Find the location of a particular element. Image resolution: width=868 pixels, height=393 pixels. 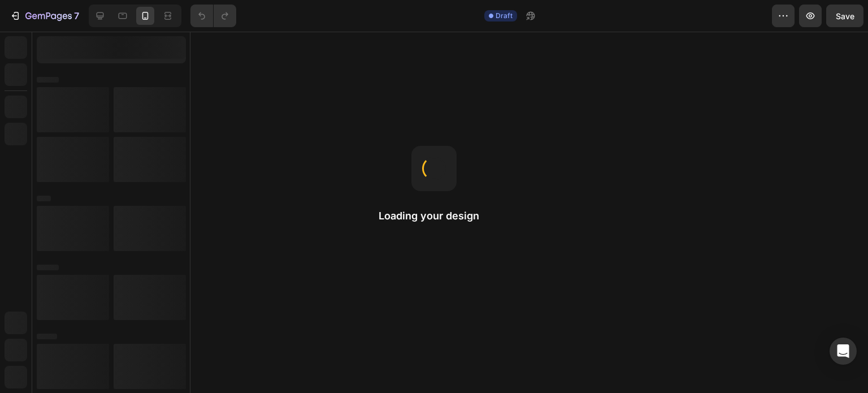

p: 7 is located at coordinates (76, 16).